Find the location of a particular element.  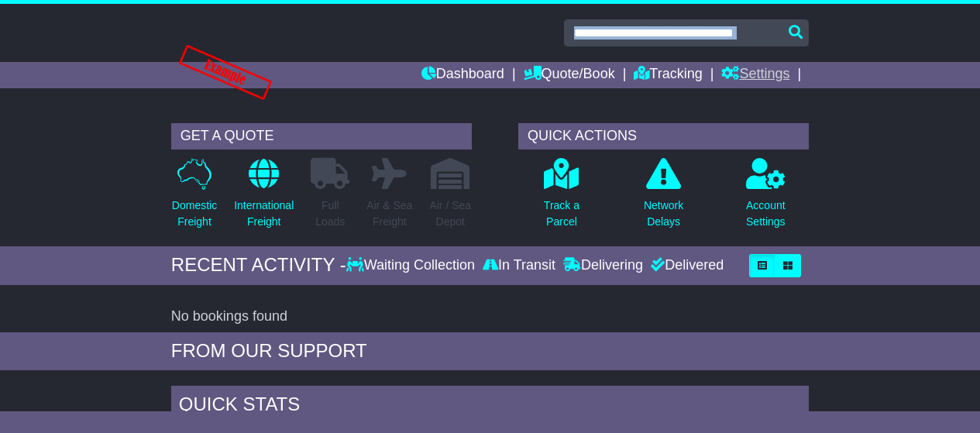

a: Settings is located at coordinates (756, 75).